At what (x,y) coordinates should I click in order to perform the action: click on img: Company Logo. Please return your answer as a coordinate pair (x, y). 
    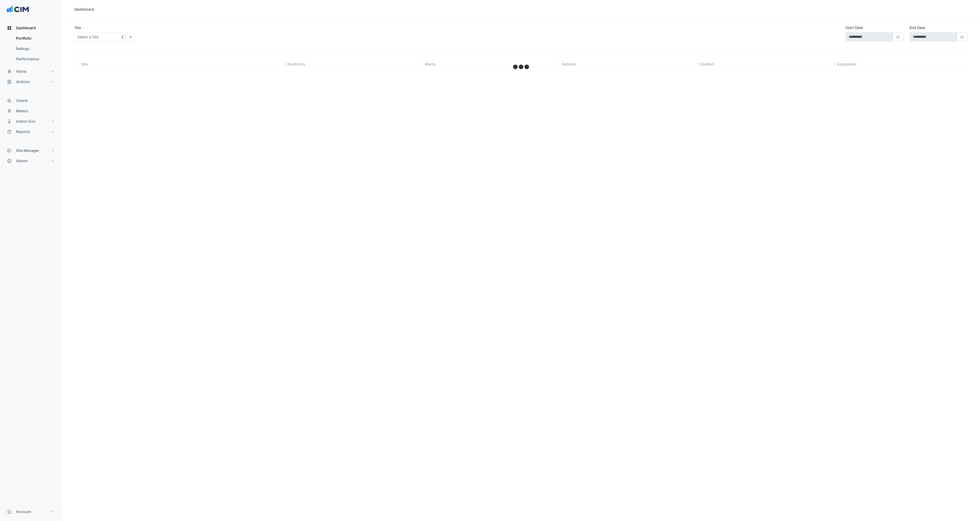
    Looking at the image, I should click on (18, 10).